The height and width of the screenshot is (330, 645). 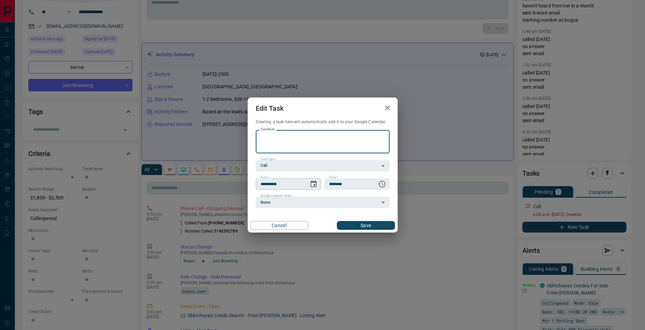 What do you see at coordinates (268, 159) in the screenshot?
I see `label: Task Type` at bounding box center [268, 159].